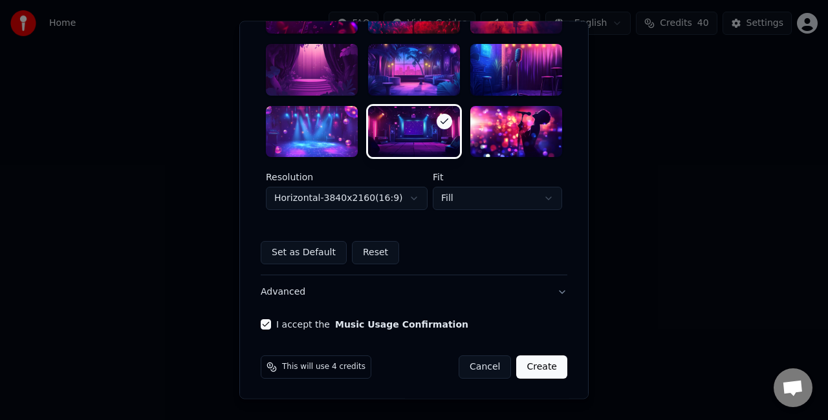 The image size is (828, 420). Describe the element at coordinates (303, 254) in the screenshot. I see `button: Set as Default` at that location.